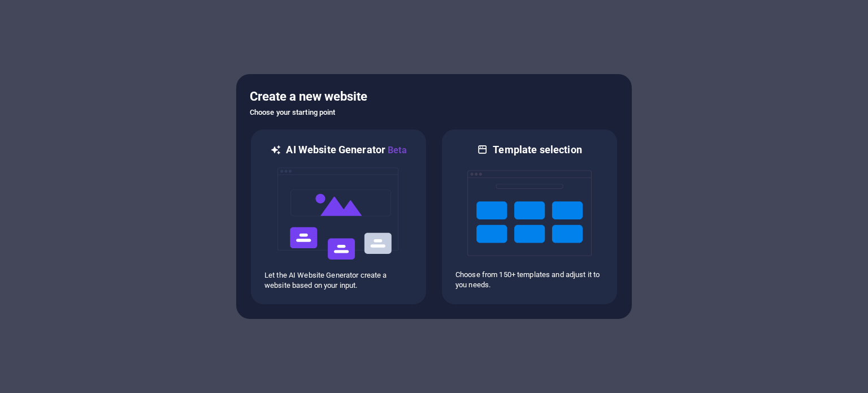 The width and height of the screenshot is (868, 393). What do you see at coordinates (434, 112) in the screenshot?
I see `h6: Choose your starting point` at bounding box center [434, 112].